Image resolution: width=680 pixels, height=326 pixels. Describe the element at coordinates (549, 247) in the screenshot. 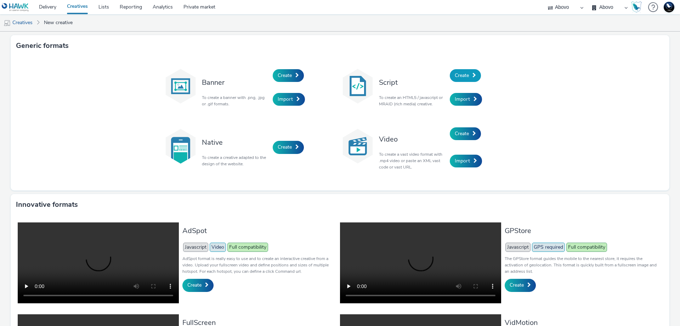

I see `span: GPS required` at that location.